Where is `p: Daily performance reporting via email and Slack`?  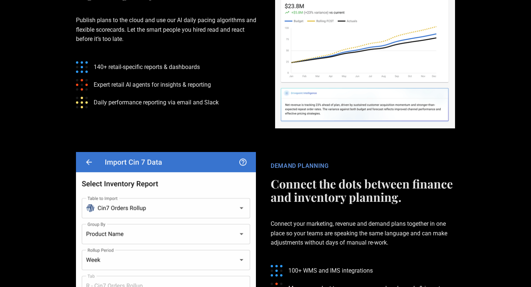 p: Daily performance reporting via email and Slack is located at coordinates (156, 102).